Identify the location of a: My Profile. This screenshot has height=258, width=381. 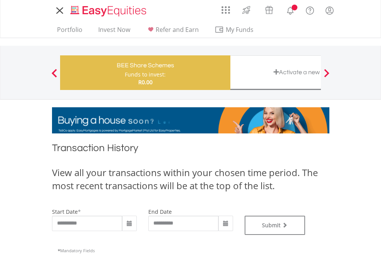
(329, 10).